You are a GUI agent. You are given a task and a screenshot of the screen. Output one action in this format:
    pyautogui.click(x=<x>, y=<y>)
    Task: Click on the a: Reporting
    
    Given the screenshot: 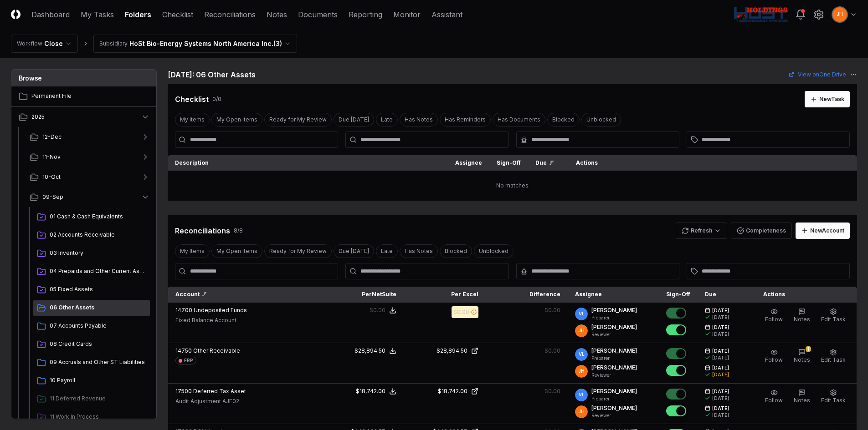 What is the action you would take?
    pyautogui.click(x=365, y=15)
    